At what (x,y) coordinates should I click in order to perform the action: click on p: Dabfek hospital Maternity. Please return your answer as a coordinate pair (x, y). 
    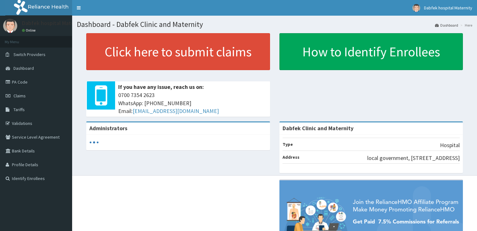
    Looking at the image, I should click on (54, 23).